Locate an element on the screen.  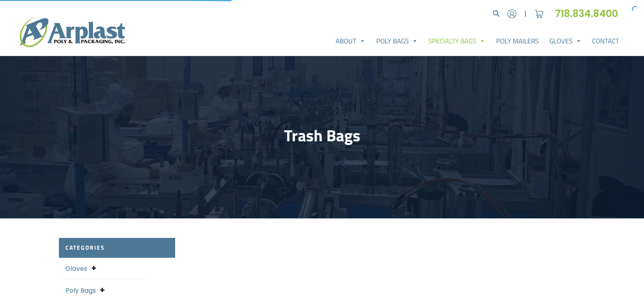
h1: Trash Bags is located at coordinates (322, 136).